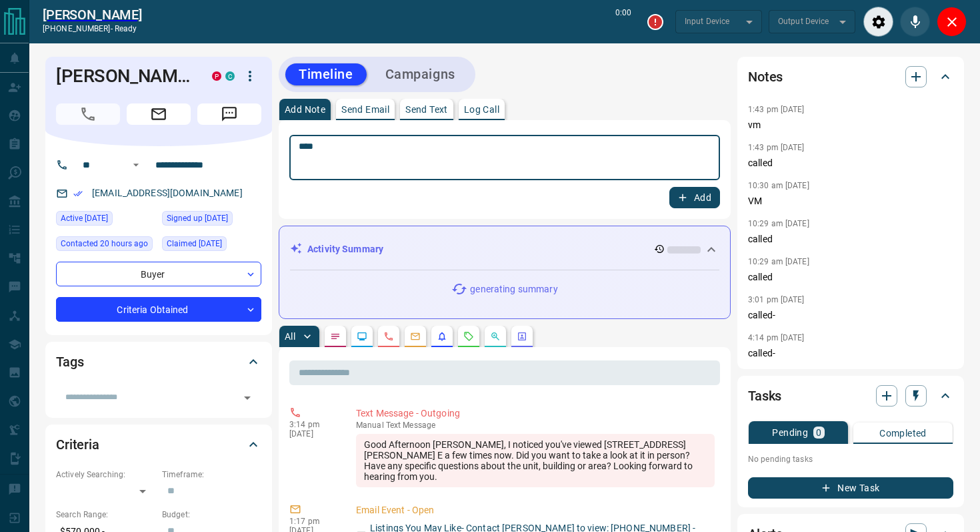 Image resolution: width=980 pixels, height=532 pixels. I want to click on svg: Lead Browsing Activity, so click(362, 336).